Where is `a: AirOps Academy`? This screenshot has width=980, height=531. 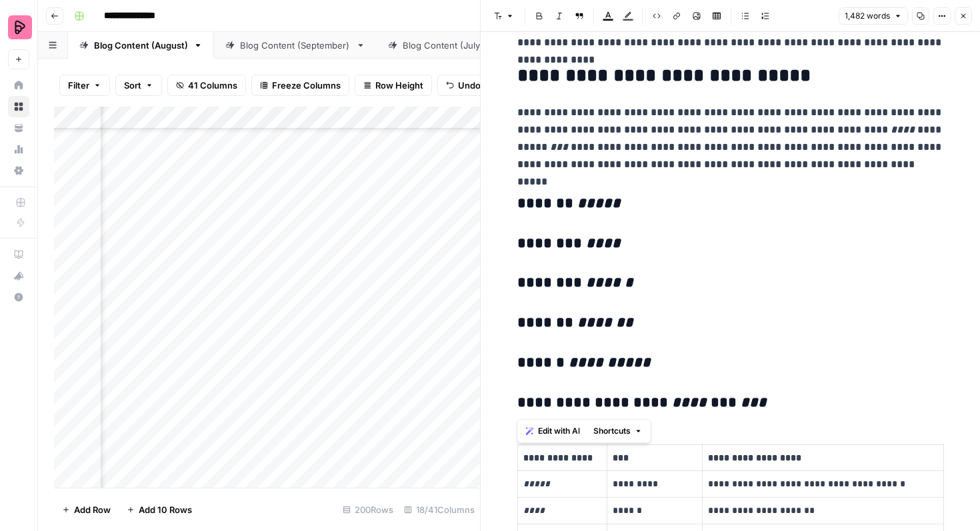 a: AirOps Academy is located at coordinates (19, 255).